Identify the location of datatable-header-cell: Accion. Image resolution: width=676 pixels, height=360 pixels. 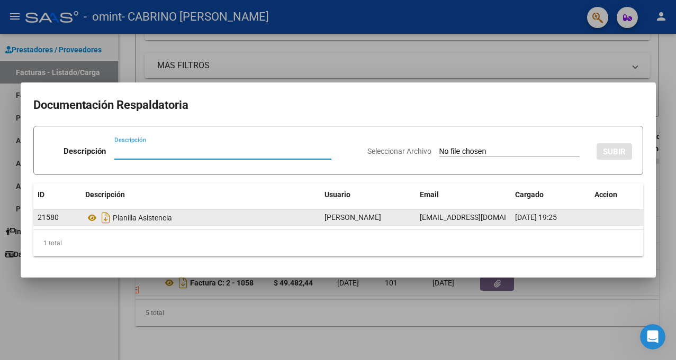
(617, 195).